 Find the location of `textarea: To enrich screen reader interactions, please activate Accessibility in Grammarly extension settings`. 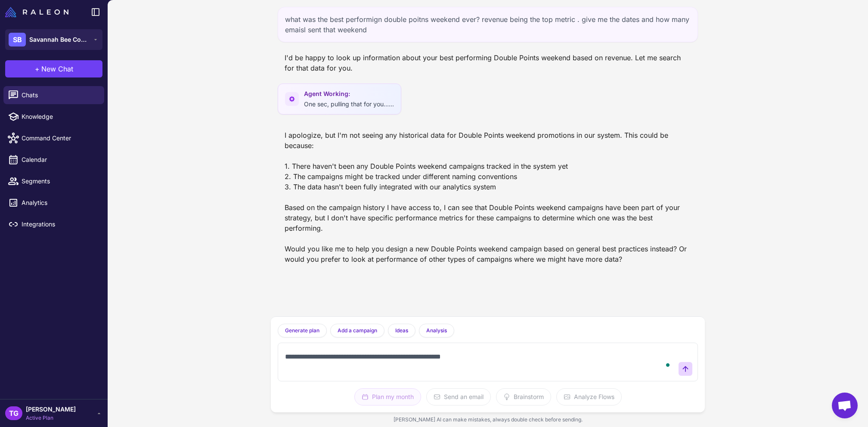

textarea: To enrich screen reader interactions, please activate Accessibility in Grammarly extension settings is located at coordinates (480, 362).